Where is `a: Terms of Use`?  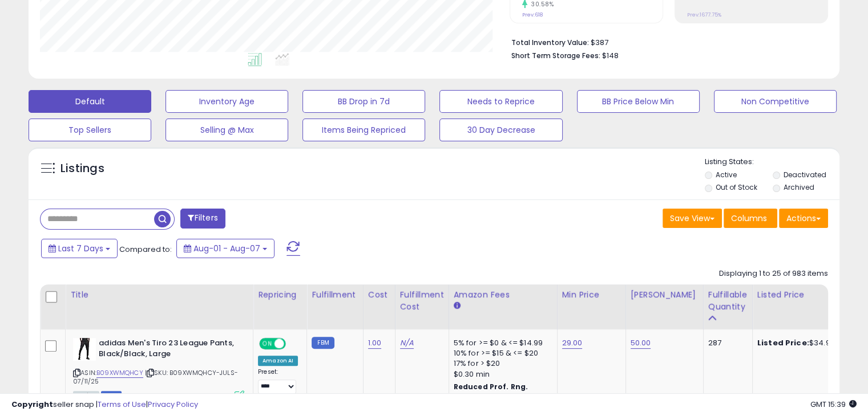
a: Terms of Use is located at coordinates (122, 404).